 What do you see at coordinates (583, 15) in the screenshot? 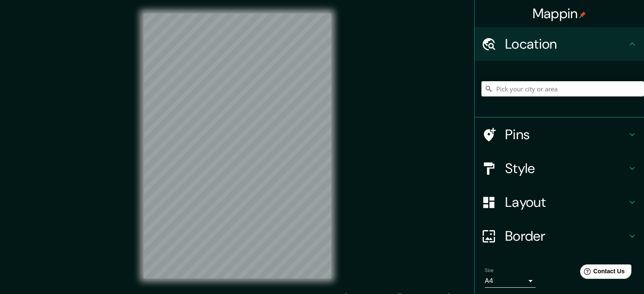
I see `img: pin-icon.png` at bounding box center [583, 15].